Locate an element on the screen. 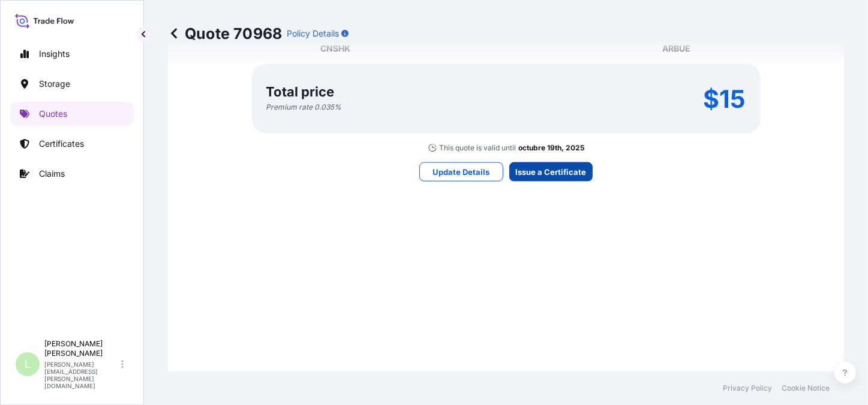 This screenshot has height=405, width=868. button: Issue a Certificate is located at coordinates (550, 172).